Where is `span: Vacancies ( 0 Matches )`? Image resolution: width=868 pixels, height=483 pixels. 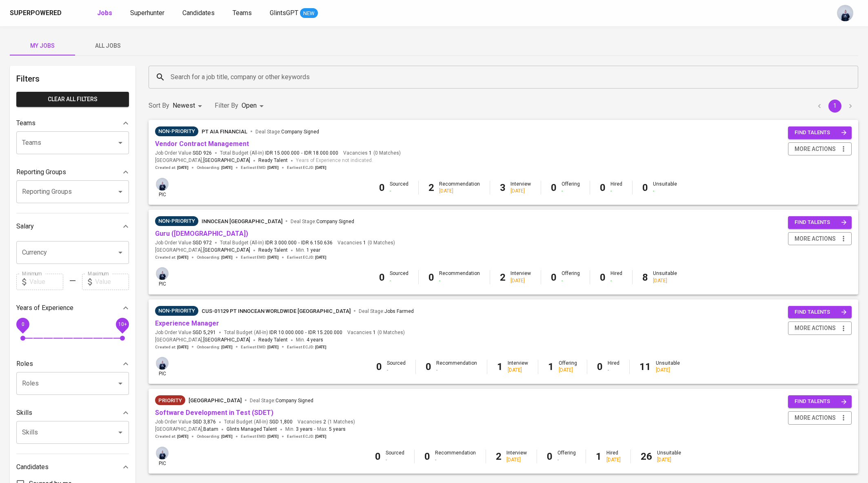 span: Vacancies ( 0 Matches ) is located at coordinates (376, 332).